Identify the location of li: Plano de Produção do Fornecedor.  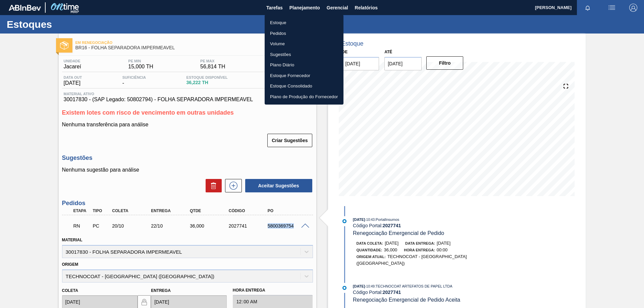
(304, 97).